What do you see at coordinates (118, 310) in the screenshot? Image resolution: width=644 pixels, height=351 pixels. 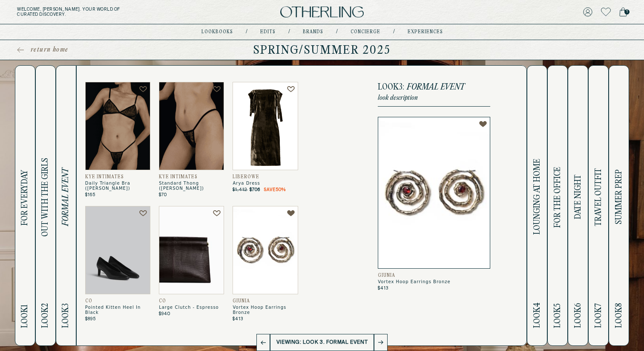 I see `span: Pointed Kitten Heel In Black` at bounding box center [118, 310].